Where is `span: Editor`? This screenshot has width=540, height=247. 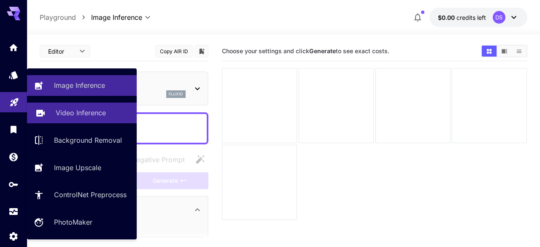
span: Editor is located at coordinates (61, 51).